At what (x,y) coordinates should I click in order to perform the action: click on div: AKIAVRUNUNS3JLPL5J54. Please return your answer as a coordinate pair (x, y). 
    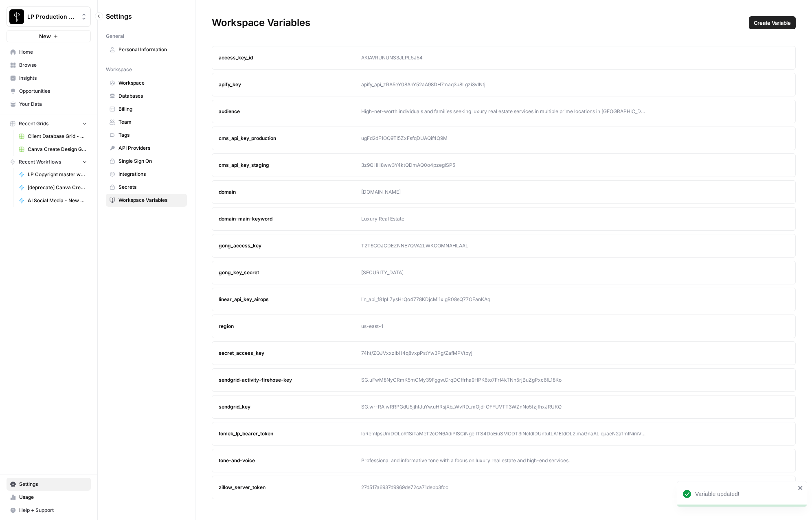
    Looking at the image, I should click on (504, 58).